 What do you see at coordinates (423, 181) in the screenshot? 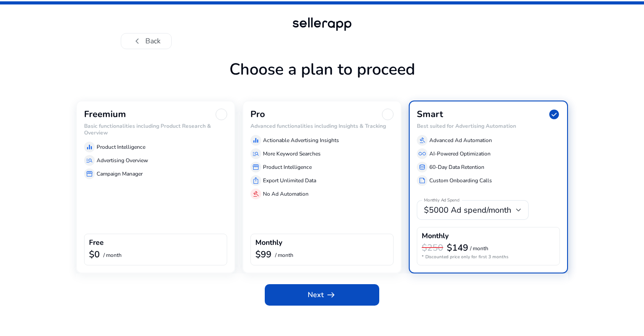
I see `span: summarize` at bounding box center [423, 181].